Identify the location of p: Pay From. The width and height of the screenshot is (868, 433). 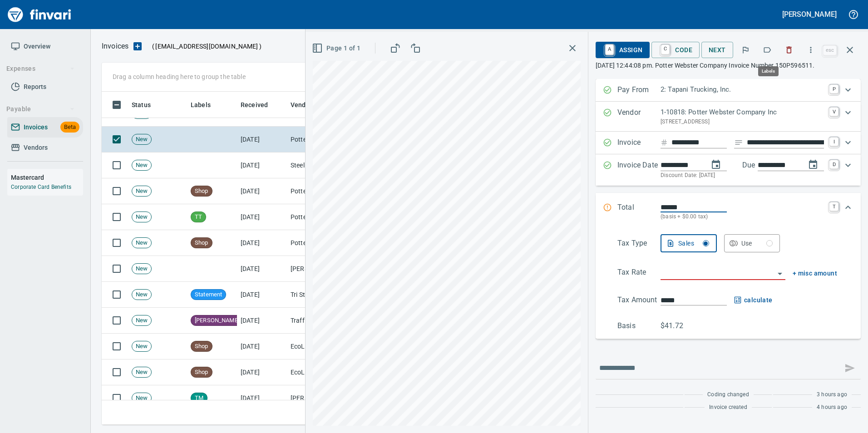
(639, 90).